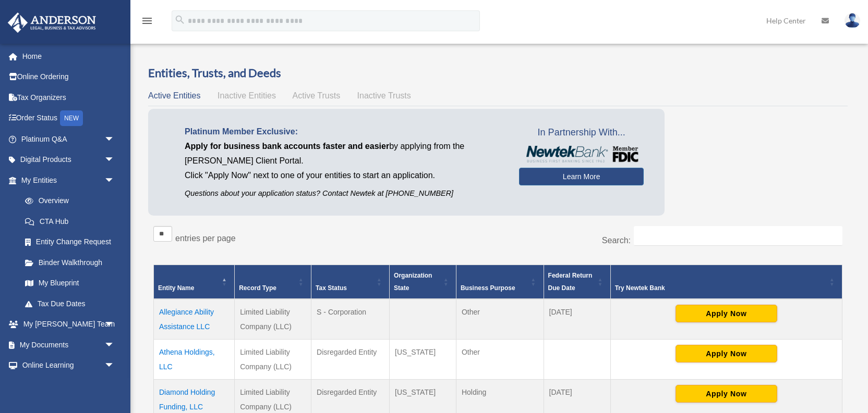 Image resolution: width=868 pixels, height=413 pixels. What do you see at coordinates (70, 242) in the screenshot?
I see `a: Entity Change Request` at bounding box center [70, 242].